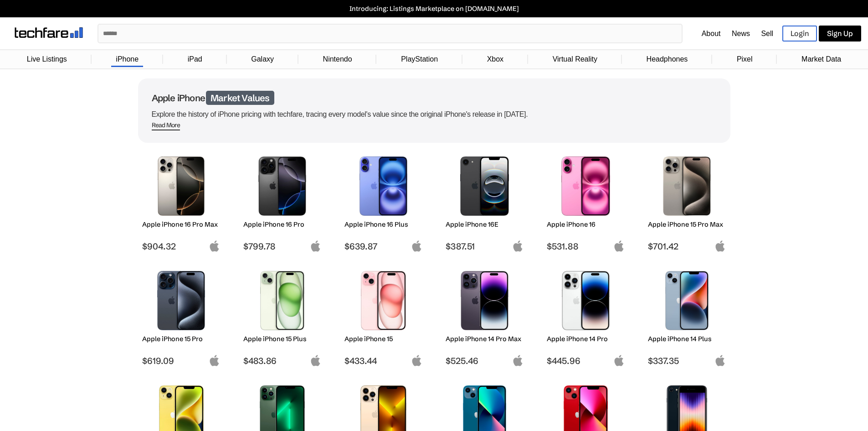 Image resolution: width=868 pixels, height=431 pixels. What do you see at coordinates (282, 361) in the screenshot?
I see `span: $483.86` at bounding box center [282, 361].